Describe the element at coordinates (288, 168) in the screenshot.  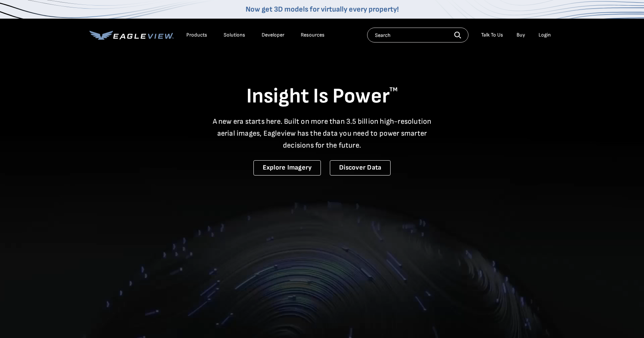
I see `a: Explore Imagery` at that location.